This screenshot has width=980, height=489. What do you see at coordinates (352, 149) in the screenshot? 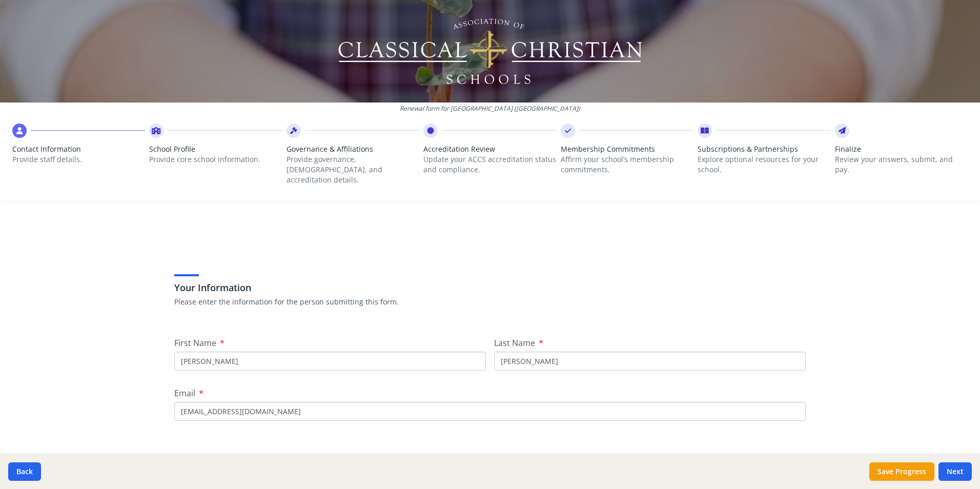
I see `span: Governance & Affiliations` at bounding box center [352, 149].